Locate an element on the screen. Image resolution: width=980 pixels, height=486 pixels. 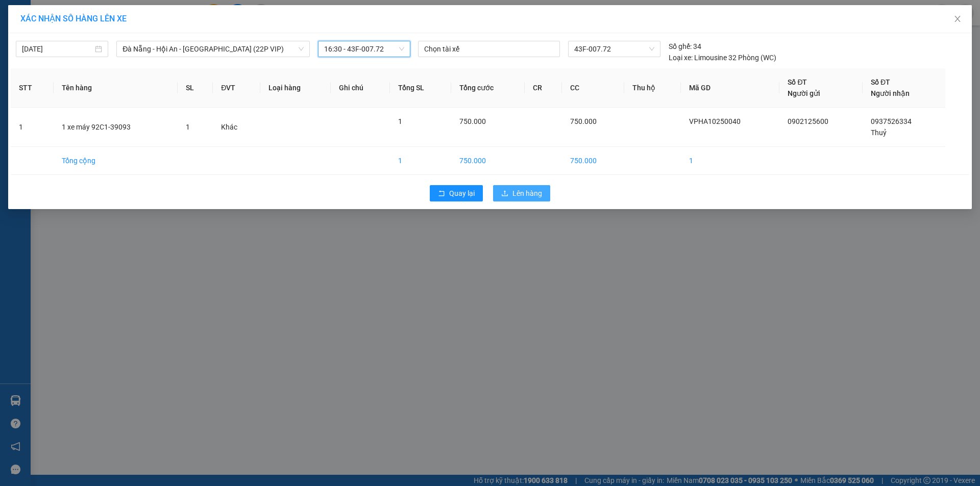
td: 1 xe máy 92C1-39093 is located at coordinates (116, 127).